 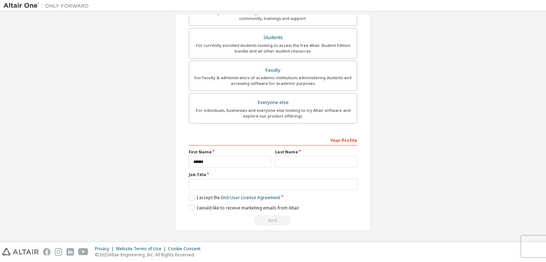 I want to click on img: linkedin.svg, so click(x=70, y=252).